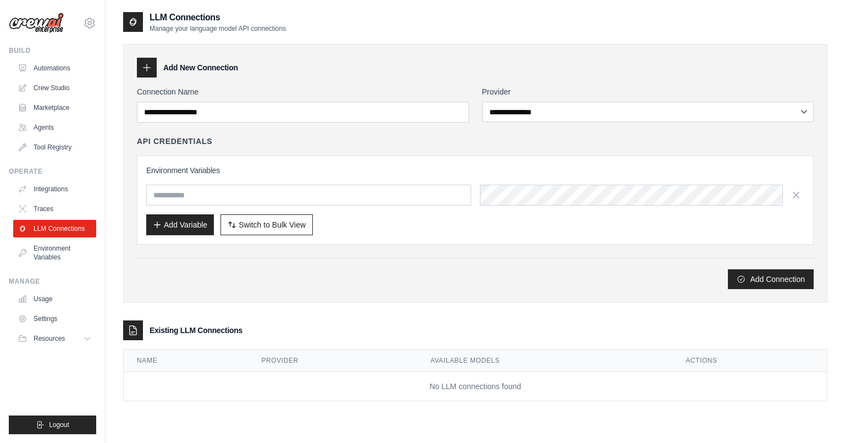  What do you see at coordinates (186, 360) in the screenshot?
I see `th: Name` at bounding box center [186, 360].